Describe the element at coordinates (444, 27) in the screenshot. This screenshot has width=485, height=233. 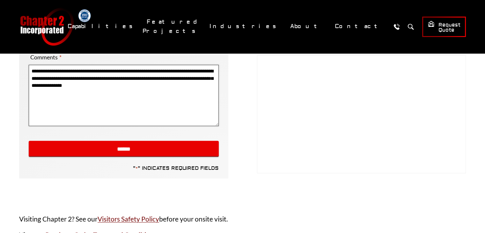
I see `span: Request Quote` at that location.